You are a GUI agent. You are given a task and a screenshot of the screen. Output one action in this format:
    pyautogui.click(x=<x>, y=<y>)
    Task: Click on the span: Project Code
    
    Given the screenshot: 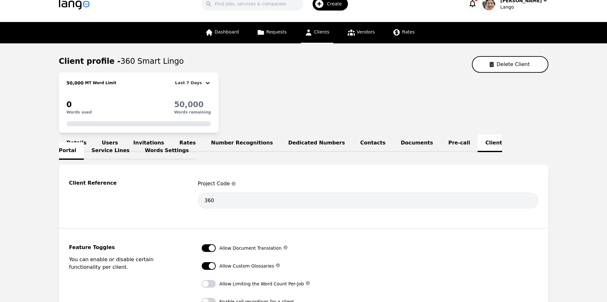 What is the action you would take?
    pyautogui.click(x=368, y=184)
    